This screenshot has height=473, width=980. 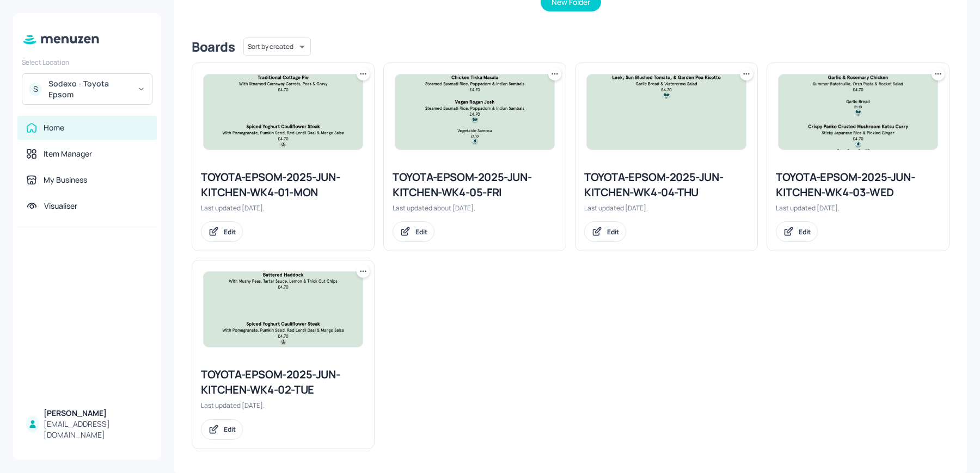 What do you see at coordinates (35, 89) in the screenshot?
I see `div: S` at bounding box center [35, 89].